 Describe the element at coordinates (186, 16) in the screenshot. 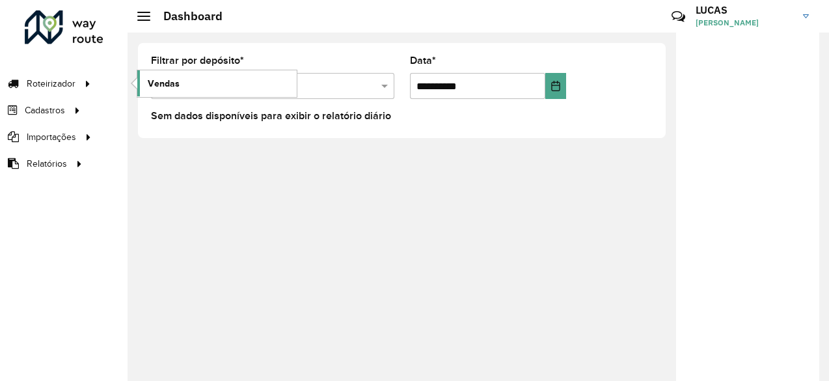

I see `h2: Dashboard` at that location.